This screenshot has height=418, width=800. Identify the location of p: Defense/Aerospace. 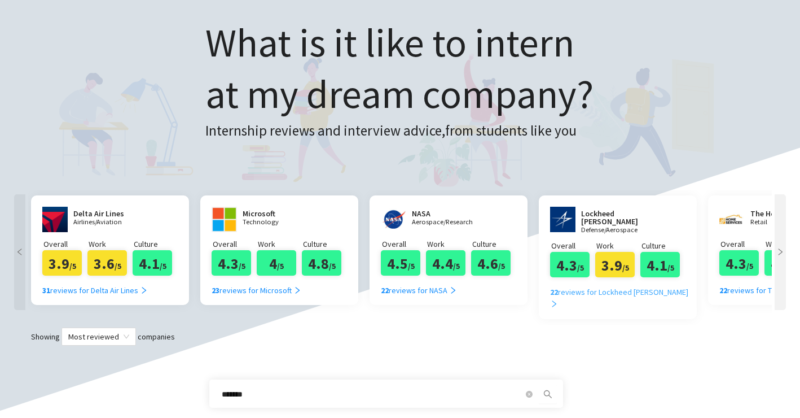
(624, 230).